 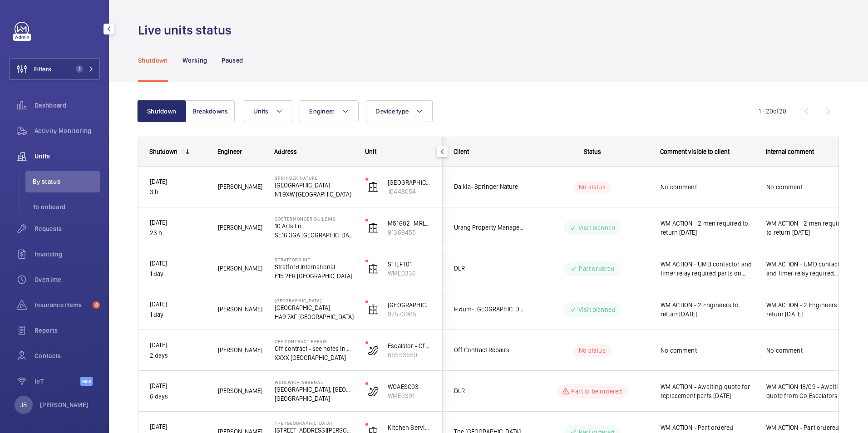 I want to click on p: Stratford International, so click(x=314, y=267).